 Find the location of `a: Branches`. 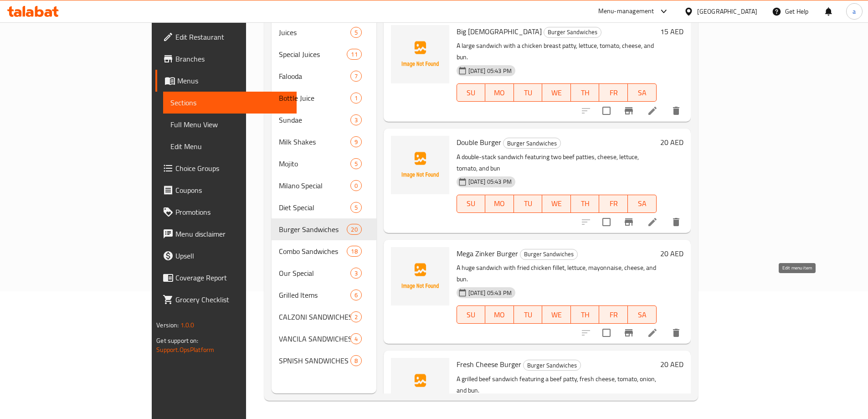

a: Branches is located at coordinates (226, 59).